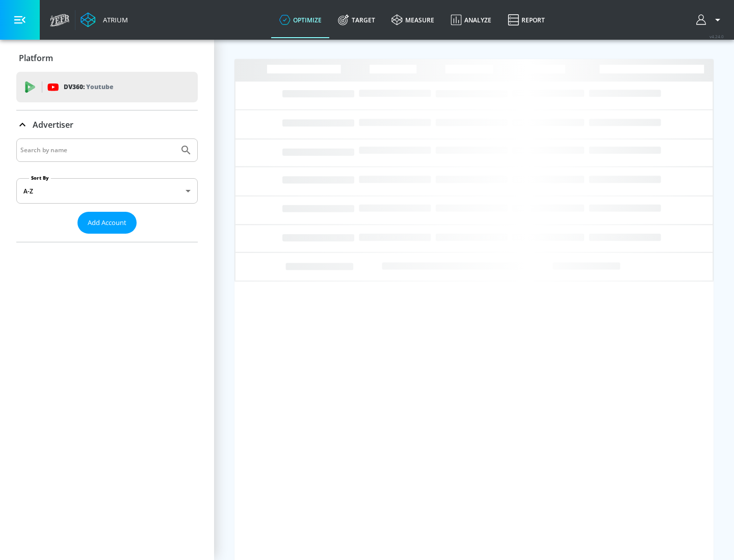 This screenshot has height=560, width=734. Describe the element at coordinates (107, 58) in the screenshot. I see `div: Platform` at that location.